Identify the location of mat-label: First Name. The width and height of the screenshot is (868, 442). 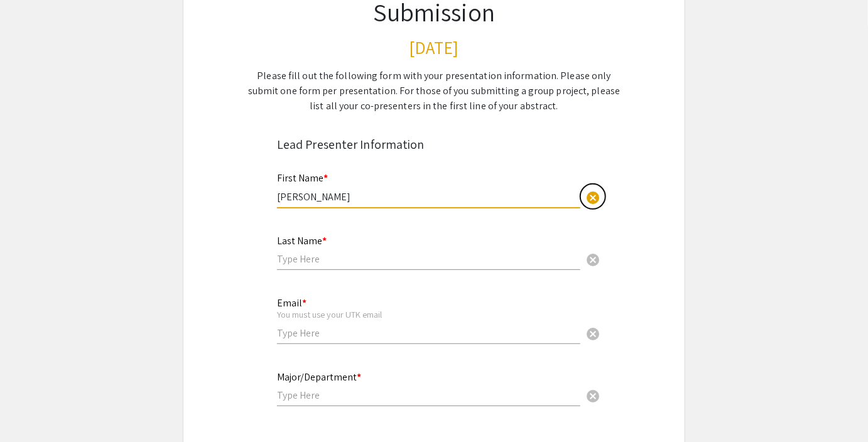
(302, 178).